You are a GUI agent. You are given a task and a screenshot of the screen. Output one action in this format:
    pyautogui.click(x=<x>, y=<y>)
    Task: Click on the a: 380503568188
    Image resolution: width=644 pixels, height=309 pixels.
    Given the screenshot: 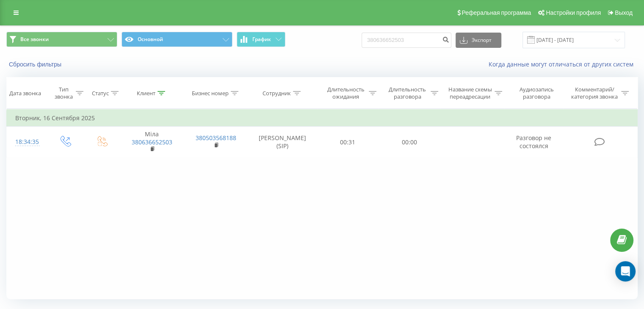 What is the action you would take?
    pyautogui.click(x=216, y=137)
    